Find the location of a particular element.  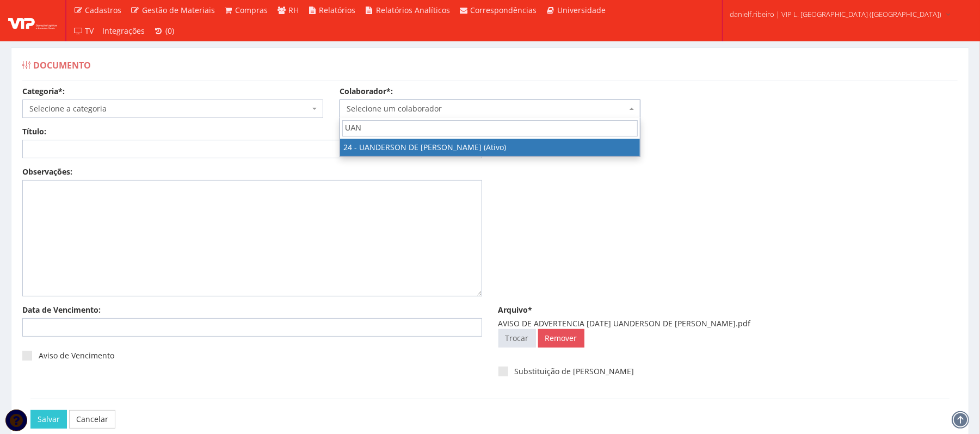

span: Compras is located at coordinates (252, 9).